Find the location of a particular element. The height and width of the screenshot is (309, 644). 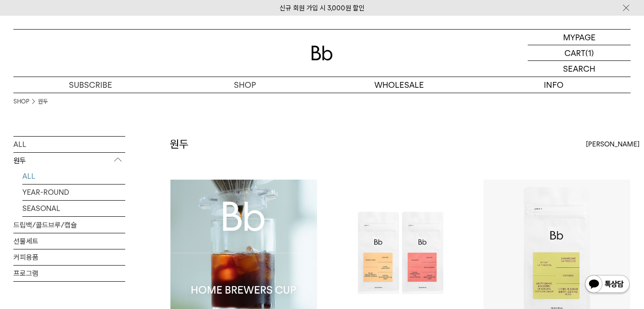

a: 신규 회원 가입 시 3,000원 할인 is located at coordinates (322, 8).